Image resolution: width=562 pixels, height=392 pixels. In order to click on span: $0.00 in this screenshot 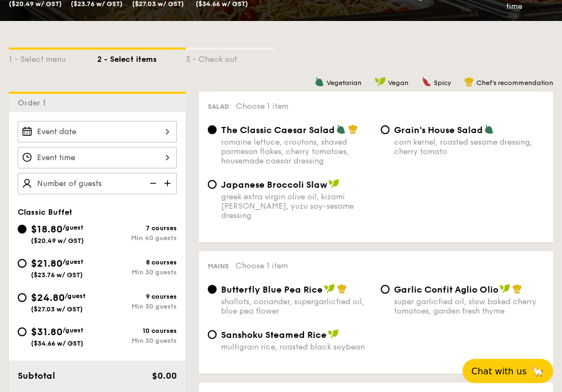, I will do `click(164, 376)`.